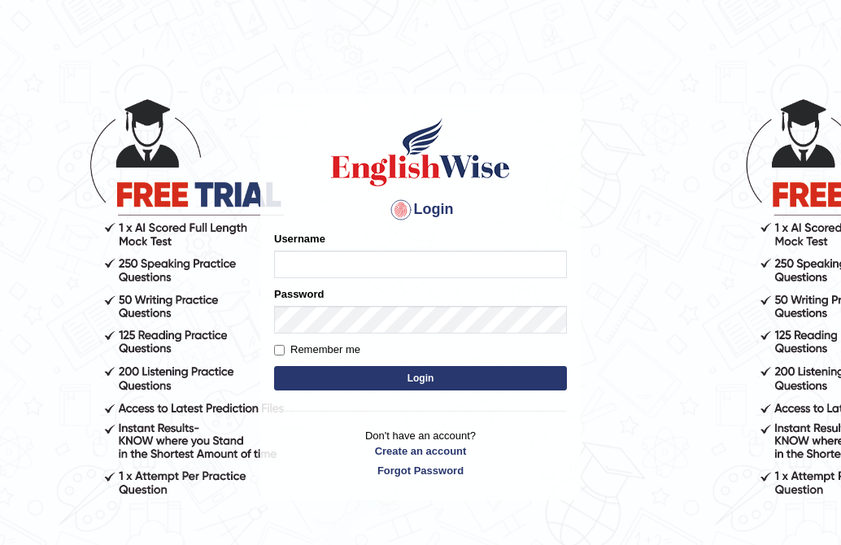 Image resolution: width=841 pixels, height=545 pixels. I want to click on h4: Login, so click(421, 210).